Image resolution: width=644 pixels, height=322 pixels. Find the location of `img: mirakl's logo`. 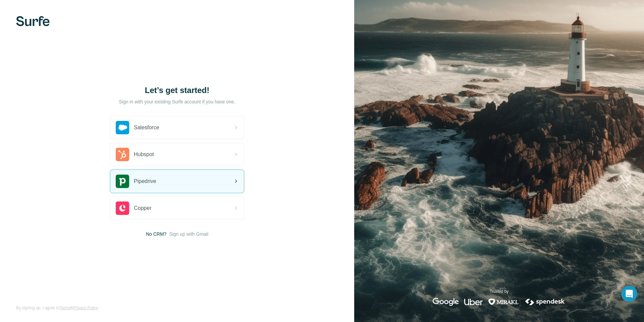

img: mirakl's logo is located at coordinates (504, 302).